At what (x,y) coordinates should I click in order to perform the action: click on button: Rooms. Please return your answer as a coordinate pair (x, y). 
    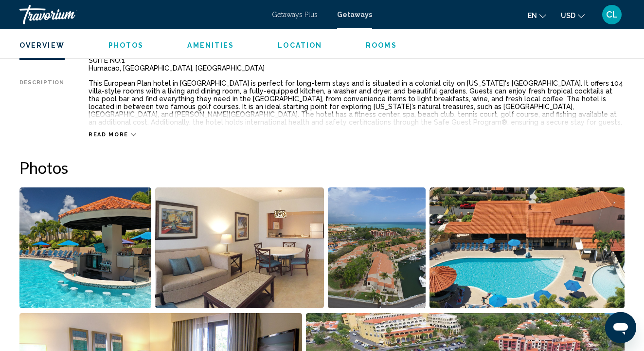
    Looking at the image, I should click on (382, 45).